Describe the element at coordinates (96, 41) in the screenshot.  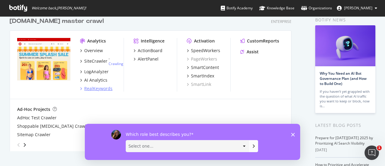
I see `div: Analytics` at that location.